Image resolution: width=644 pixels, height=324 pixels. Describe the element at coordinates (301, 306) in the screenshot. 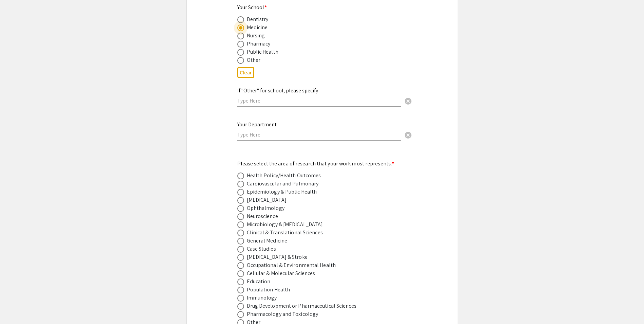

I see `div: Drug Development or Pharmaceutical Sciences` at that location.